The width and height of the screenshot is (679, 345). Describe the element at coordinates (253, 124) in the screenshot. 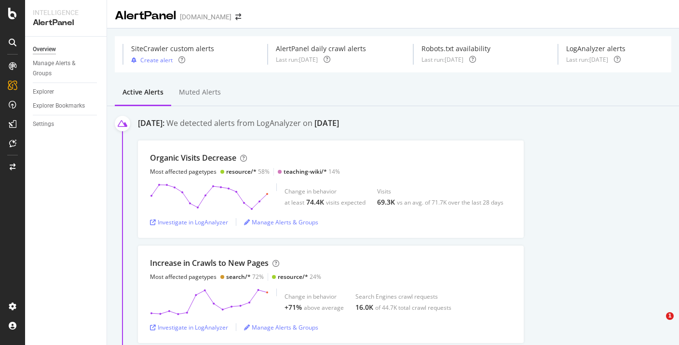

I see `div: We detected alerts from LogAnalyzer on` at that location.